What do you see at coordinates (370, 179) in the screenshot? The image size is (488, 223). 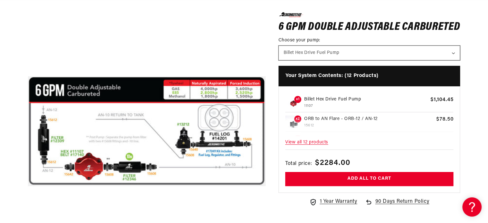 I see `button: Add all to cart` at bounding box center [370, 179].